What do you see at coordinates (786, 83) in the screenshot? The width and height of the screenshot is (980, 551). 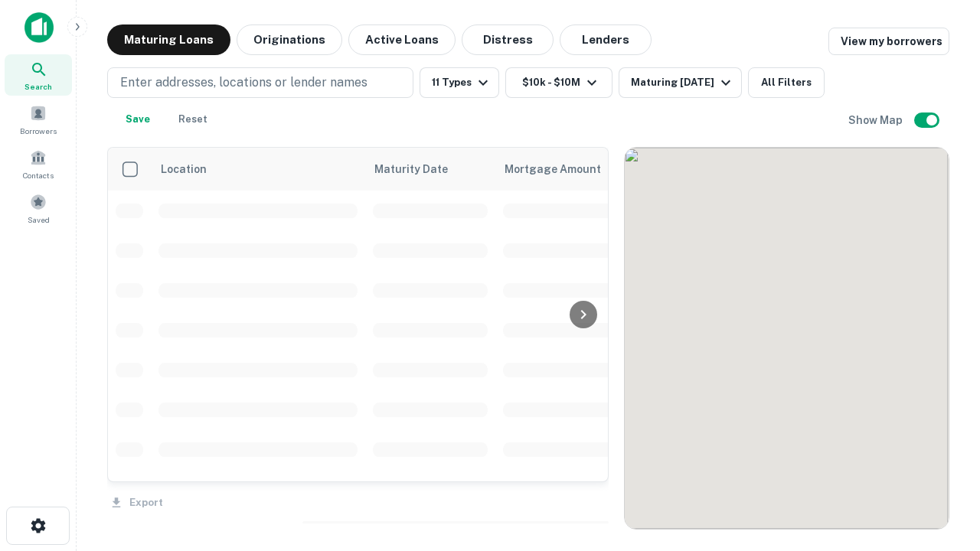 I see `button: All Filters` at bounding box center [786, 83].